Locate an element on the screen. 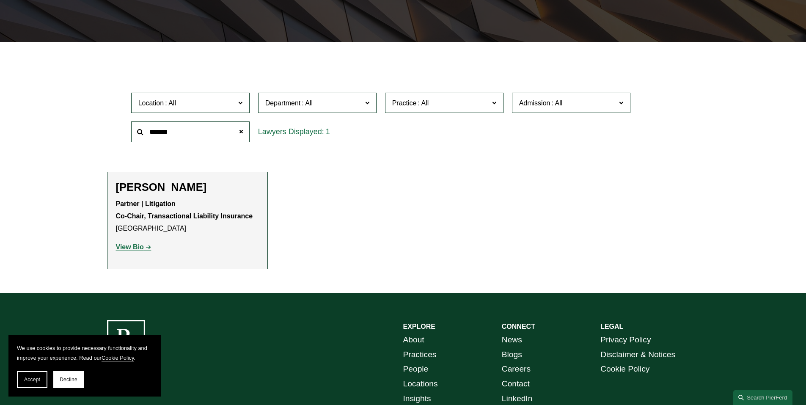 The image size is (806, 405). a: Careers is located at coordinates (516, 369).